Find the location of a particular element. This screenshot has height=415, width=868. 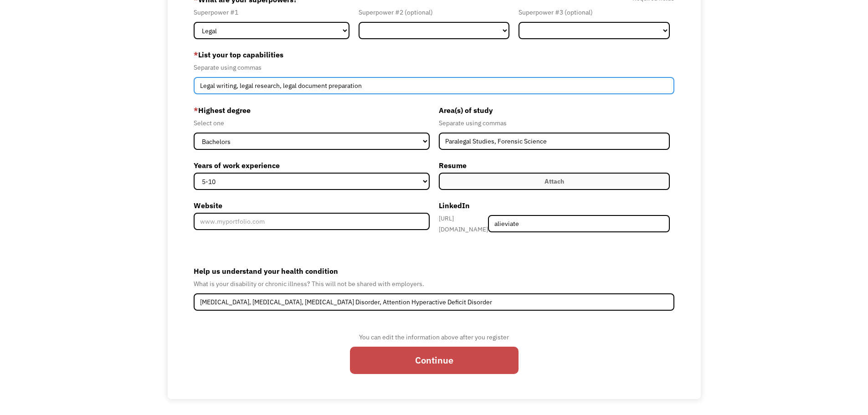

div: Attach is located at coordinates (554, 181).